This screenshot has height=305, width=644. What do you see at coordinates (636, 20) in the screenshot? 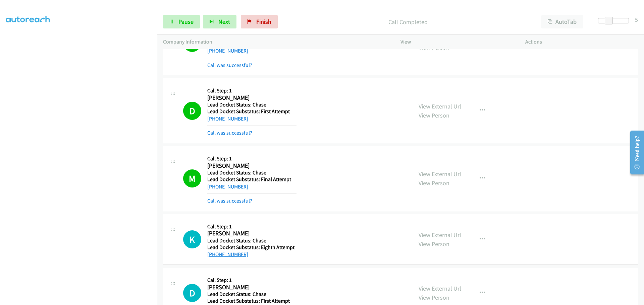
I see `div: 5` at bounding box center [636, 20].